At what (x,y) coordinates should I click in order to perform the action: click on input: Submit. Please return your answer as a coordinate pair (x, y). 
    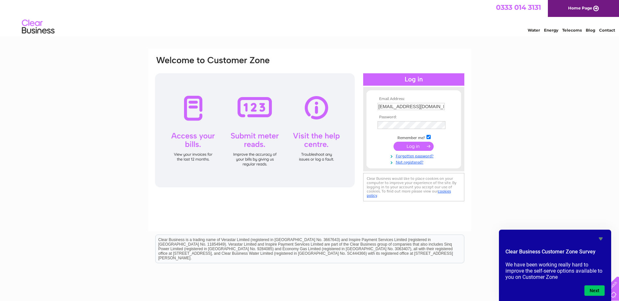
    Looking at the image, I should click on (413, 146).